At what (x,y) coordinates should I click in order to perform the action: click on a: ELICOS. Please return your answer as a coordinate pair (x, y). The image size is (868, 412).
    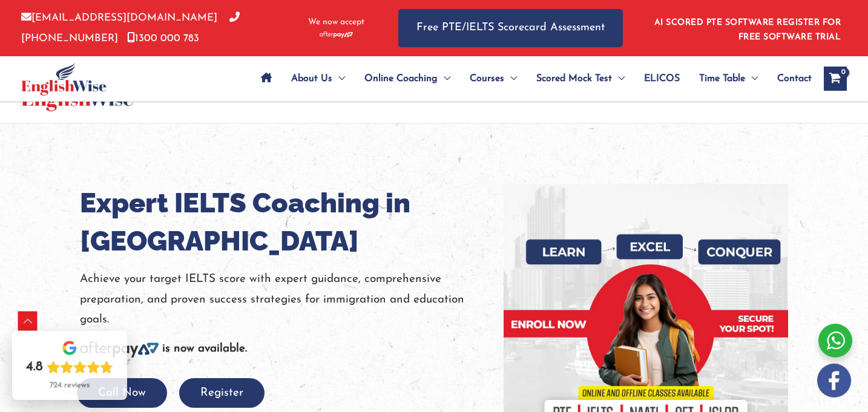
    Looking at the image, I should click on (662, 79).